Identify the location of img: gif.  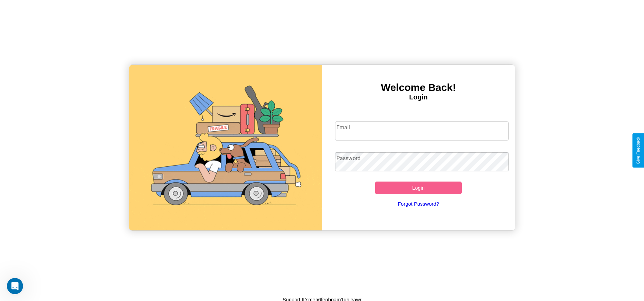
(226, 148).